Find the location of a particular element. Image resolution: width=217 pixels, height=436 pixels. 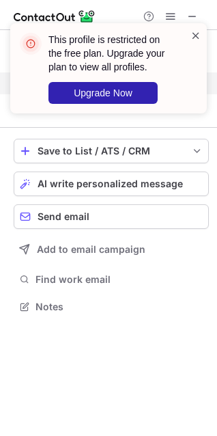

div: Save to List / ATS / CRM is located at coordinates (111, 151).